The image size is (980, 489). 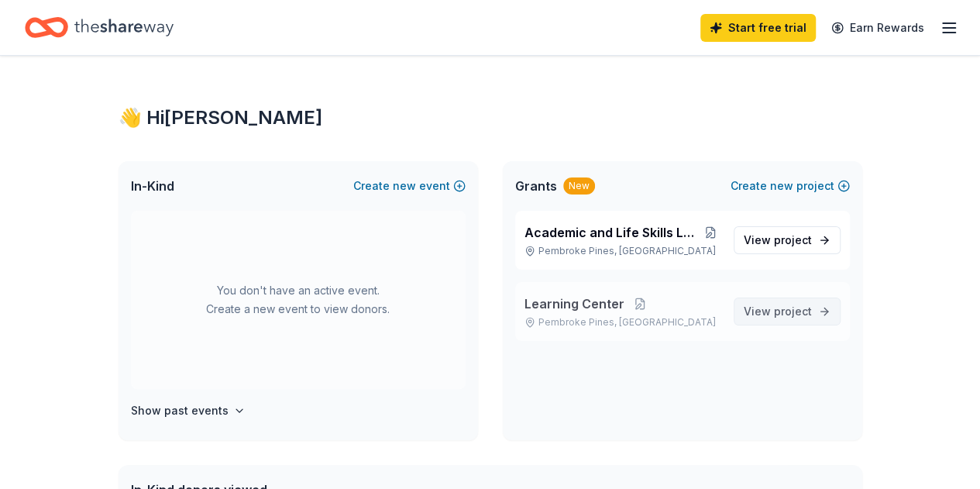 What do you see at coordinates (153, 186) in the screenshot?
I see `span: In-Kind` at bounding box center [153, 186].